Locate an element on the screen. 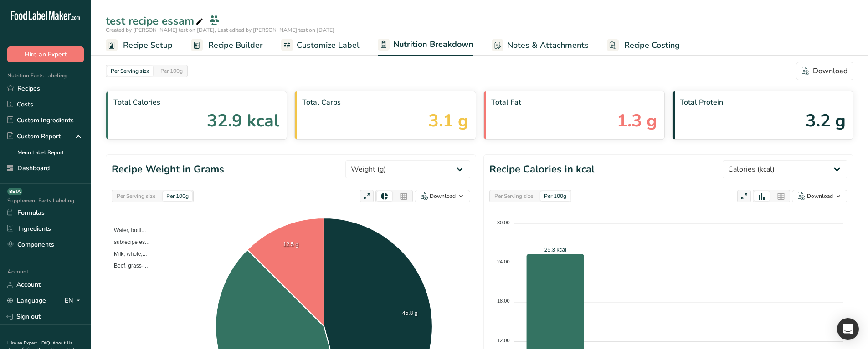 The image size is (868, 349). tspan: 18.00 is located at coordinates (504, 301).